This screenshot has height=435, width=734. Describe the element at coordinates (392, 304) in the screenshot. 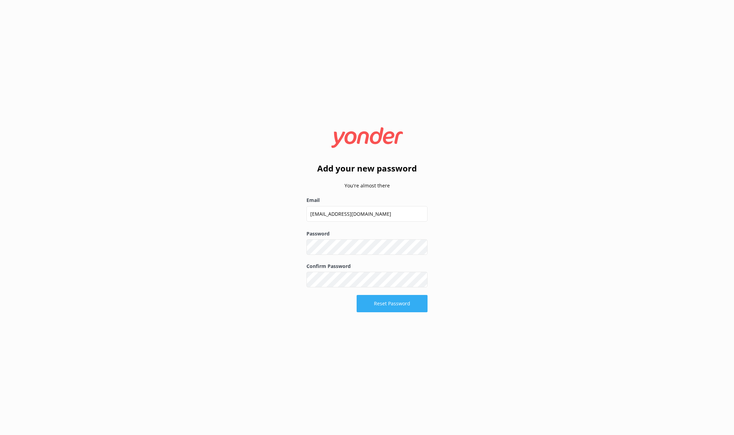

I see `button: Reset Password` at that location.